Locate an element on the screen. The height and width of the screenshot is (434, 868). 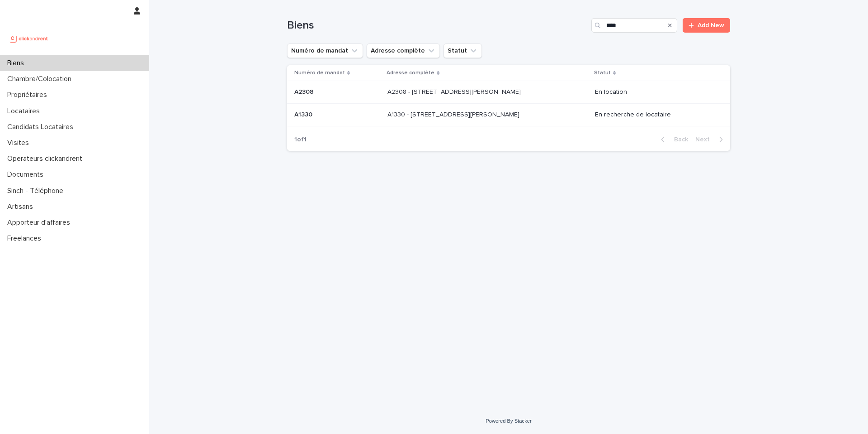
p: Statut is located at coordinates (602, 73).